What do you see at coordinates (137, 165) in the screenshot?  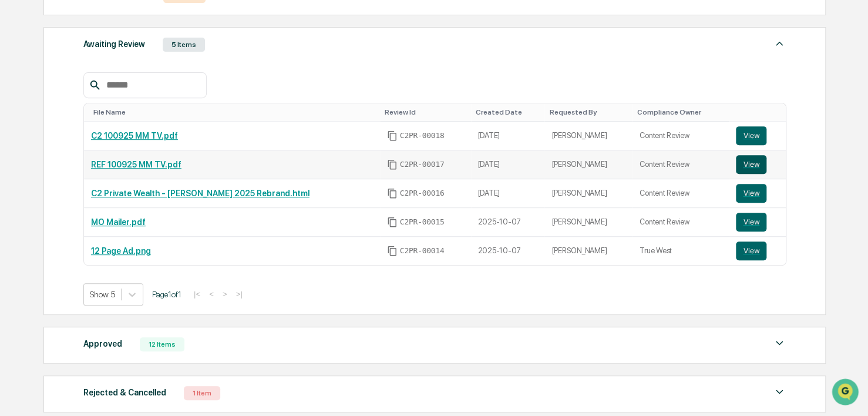 I see `a: REF 100925 MM TV.pdf` at bounding box center [137, 165].